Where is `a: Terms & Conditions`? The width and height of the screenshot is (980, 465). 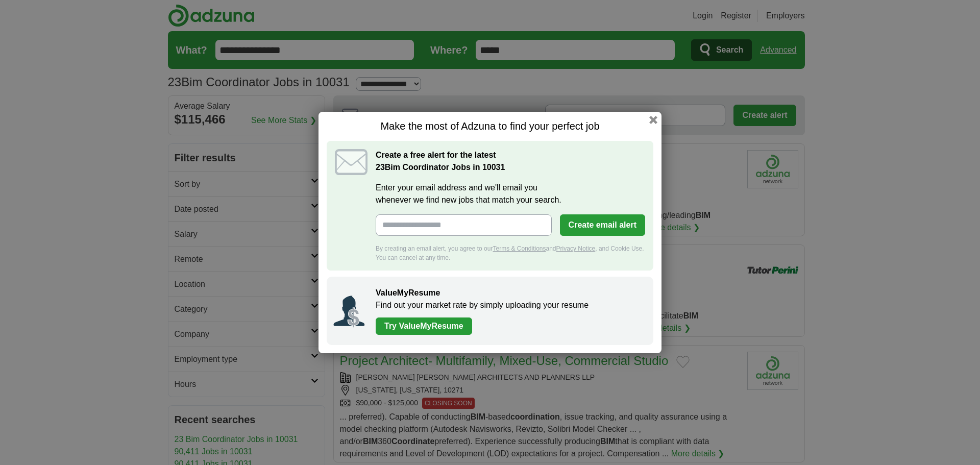
a: Terms & Conditions is located at coordinates (519, 248).